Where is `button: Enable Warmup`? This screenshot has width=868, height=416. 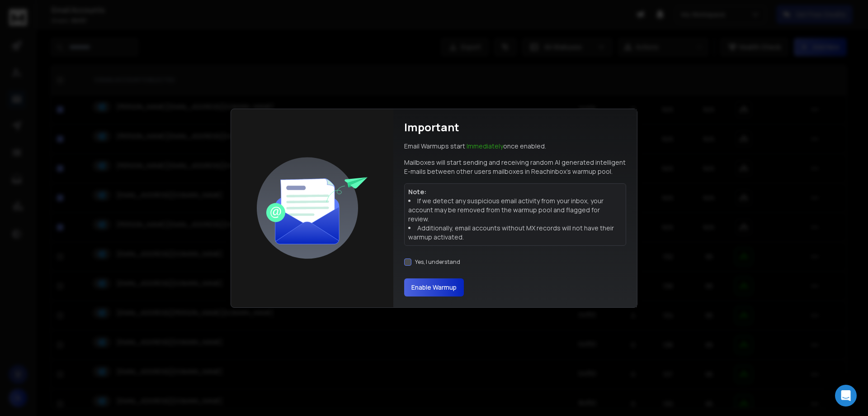
button: Enable Warmup is located at coordinates (434, 287).